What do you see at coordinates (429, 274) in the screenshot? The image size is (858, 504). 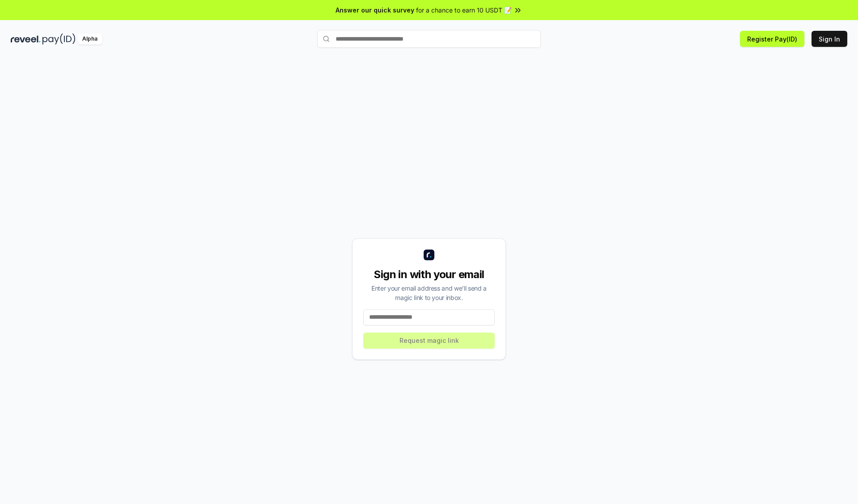 I see `div: Sign in with your email` at bounding box center [429, 274].